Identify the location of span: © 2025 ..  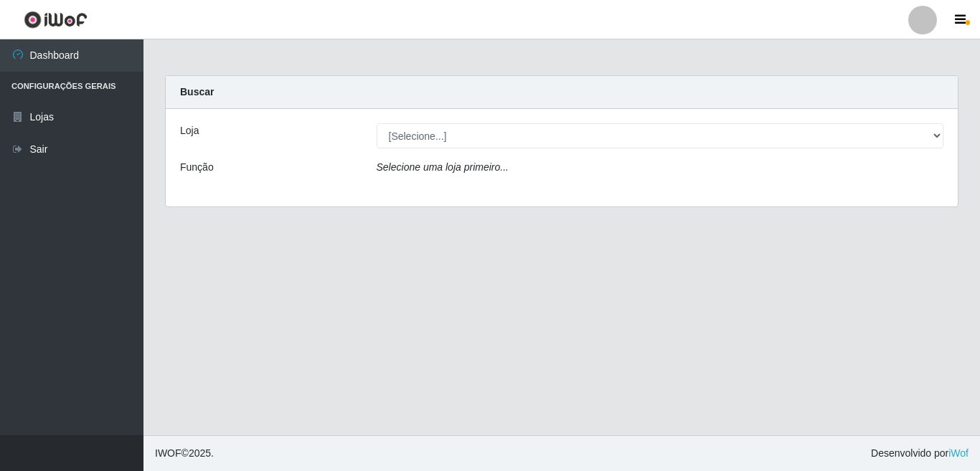
(184, 454).